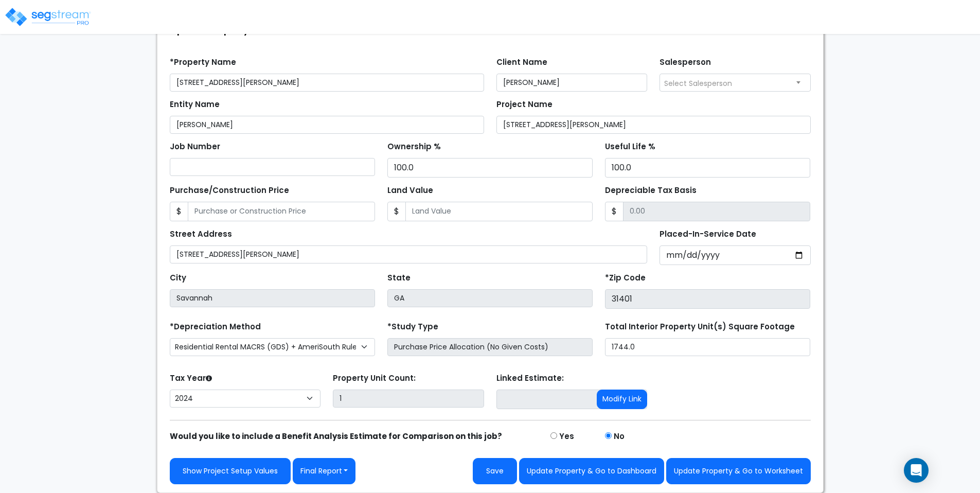 The width and height of the screenshot is (980, 493). I want to click on input: Client Name, so click(572, 82).